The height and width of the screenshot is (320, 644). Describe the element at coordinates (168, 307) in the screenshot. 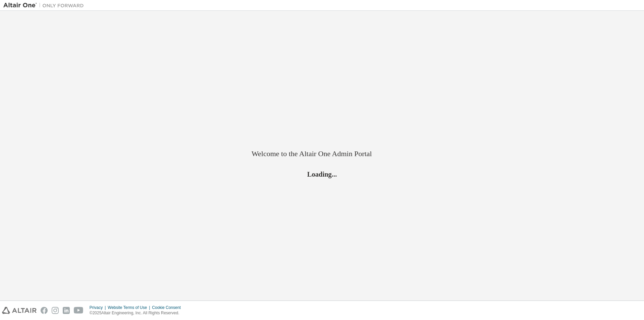

I see `div: Cookie Consent` at that location.